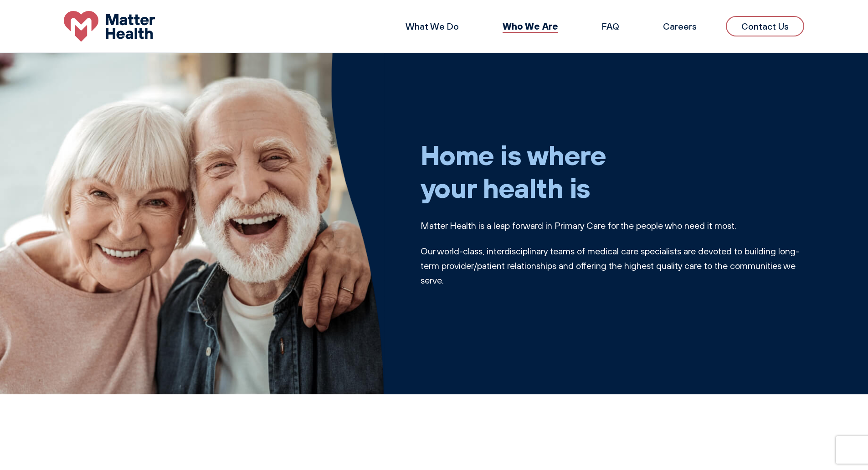 The height and width of the screenshot is (470, 868). I want to click on a: Who We Are, so click(530, 26).